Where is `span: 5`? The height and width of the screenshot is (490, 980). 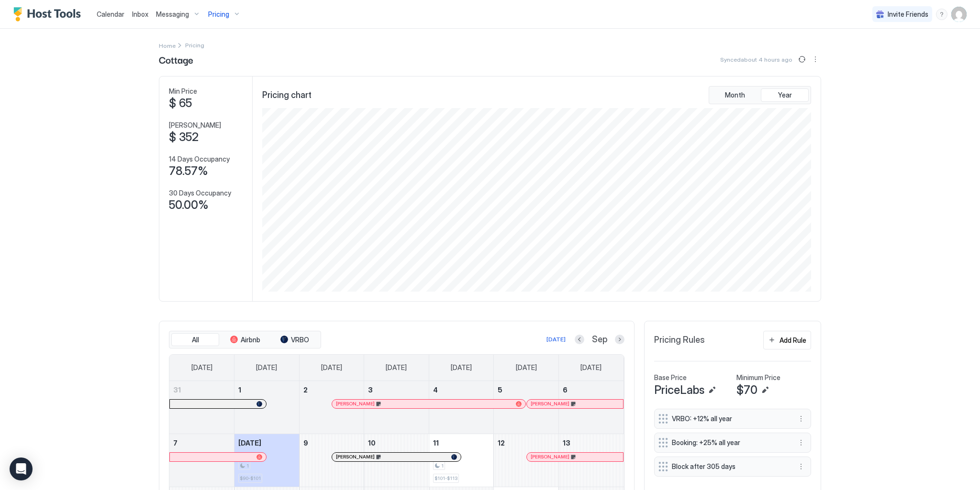
span: 5 is located at coordinates (500, 390).